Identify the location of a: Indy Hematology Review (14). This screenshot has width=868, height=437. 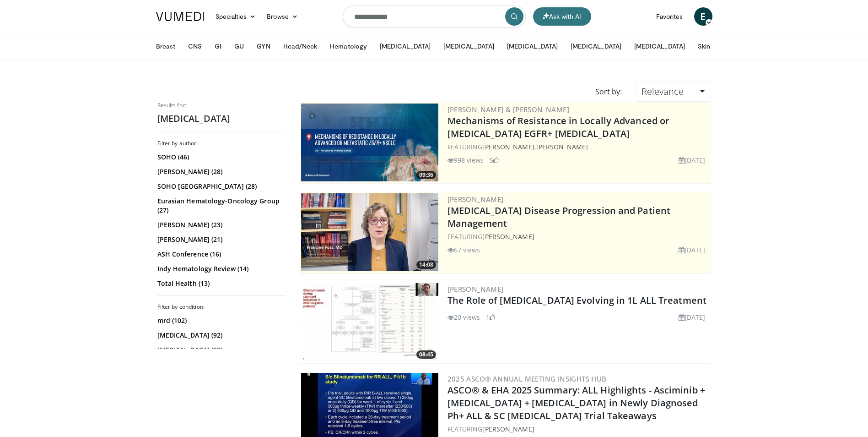
(220, 269).